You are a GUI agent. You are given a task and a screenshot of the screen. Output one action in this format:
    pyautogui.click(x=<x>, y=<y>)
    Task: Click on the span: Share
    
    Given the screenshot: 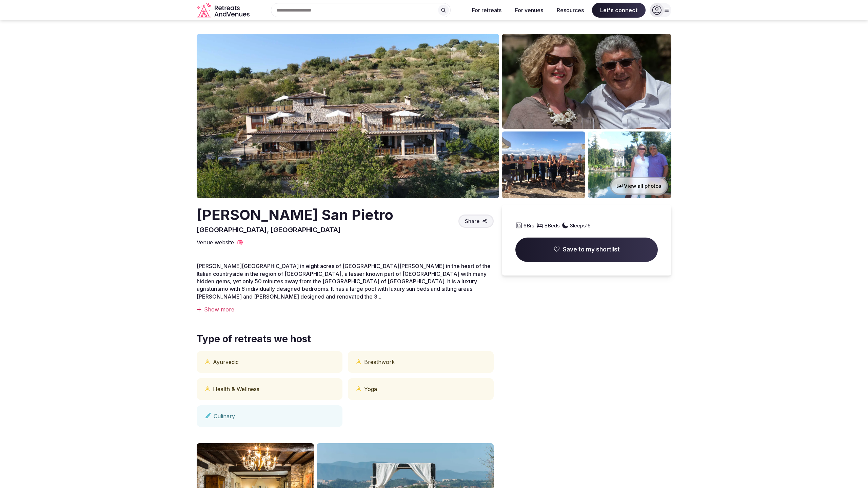 What is the action you would take?
    pyautogui.click(x=472, y=221)
    